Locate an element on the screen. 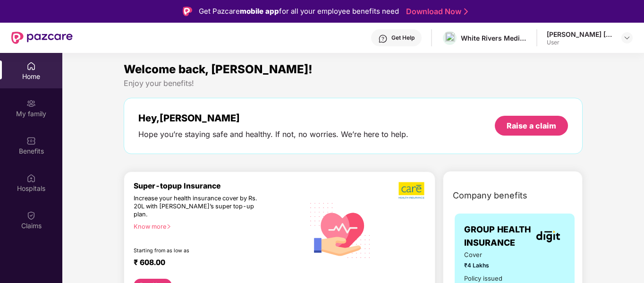  img: svg+xml;base64,PHN2ZyBpZD0iQmVuZWZpdHMiIHhtbG5zPSJodHRwOi8vd3d3LnczLm9yZy8yMDAwL3N2ZyIgd2lkdGg9Ij... is located at coordinates (31, 141).